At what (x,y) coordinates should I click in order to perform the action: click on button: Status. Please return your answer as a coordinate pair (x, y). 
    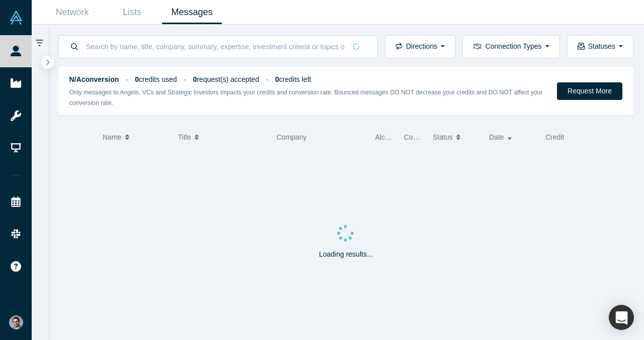
    Looking at the image, I should click on (455, 137).